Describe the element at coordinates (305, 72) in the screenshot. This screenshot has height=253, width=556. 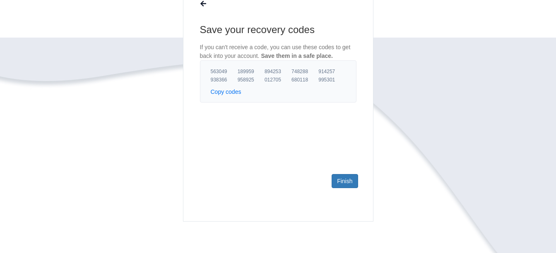
I see `span: 748288` at that location.